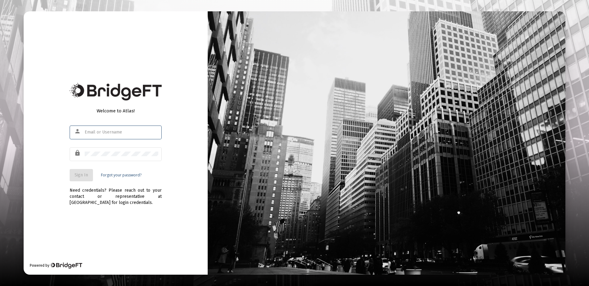 The height and width of the screenshot is (286, 589). Describe the element at coordinates (121, 175) in the screenshot. I see `a: Forgot your password?` at that location.